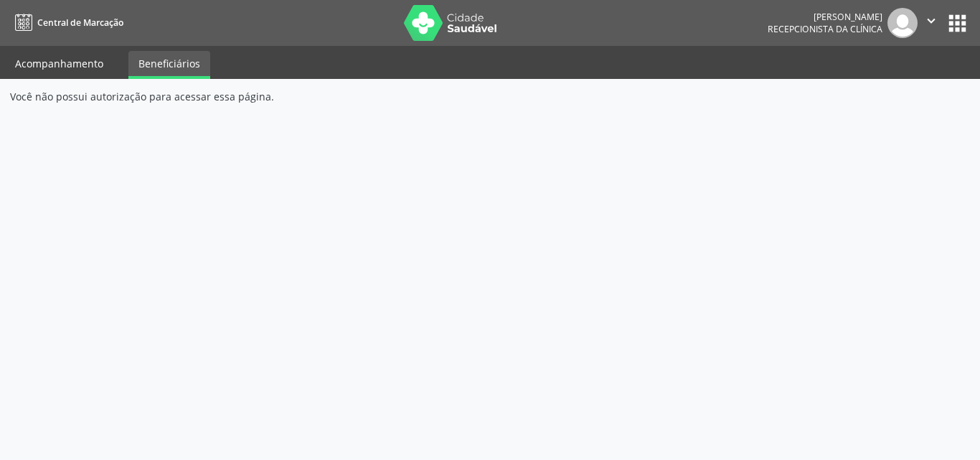  Describe the element at coordinates (67, 23) in the screenshot. I see `a: Central de Marcação` at that location.